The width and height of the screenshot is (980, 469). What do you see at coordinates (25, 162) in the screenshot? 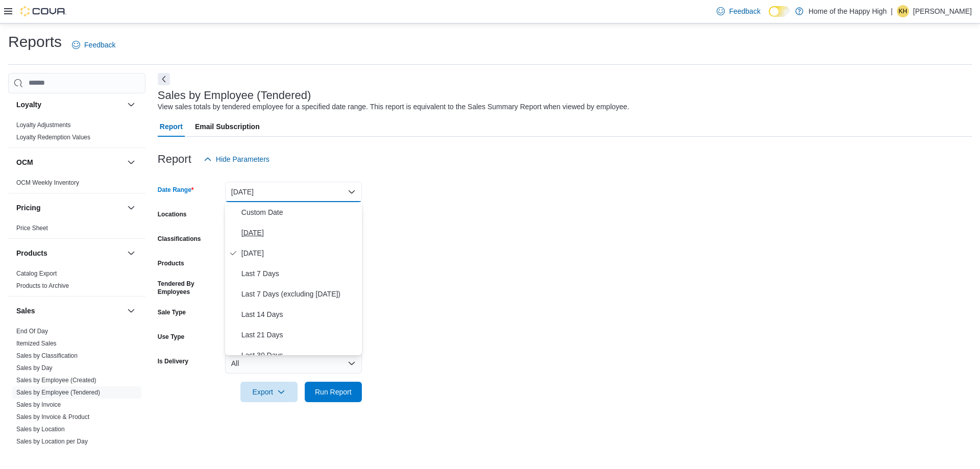
I see `h3: OCM` at bounding box center [25, 162].